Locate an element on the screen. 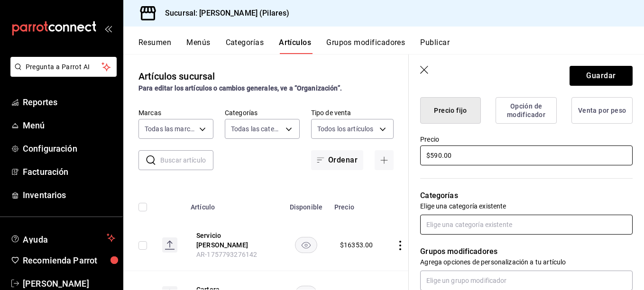  button: Menús is located at coordinates (198, 46).